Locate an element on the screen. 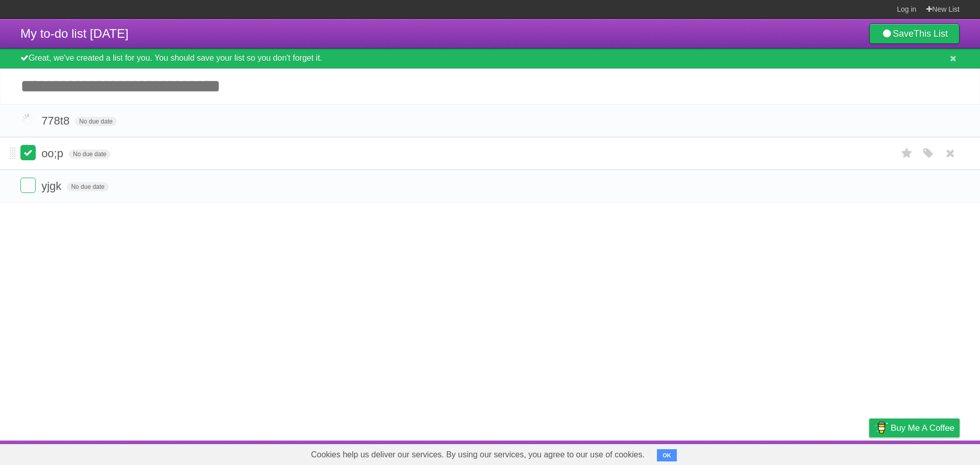 This screenshot has width=980, height=465. span: 778t8 is located at coordinates (56, 120).